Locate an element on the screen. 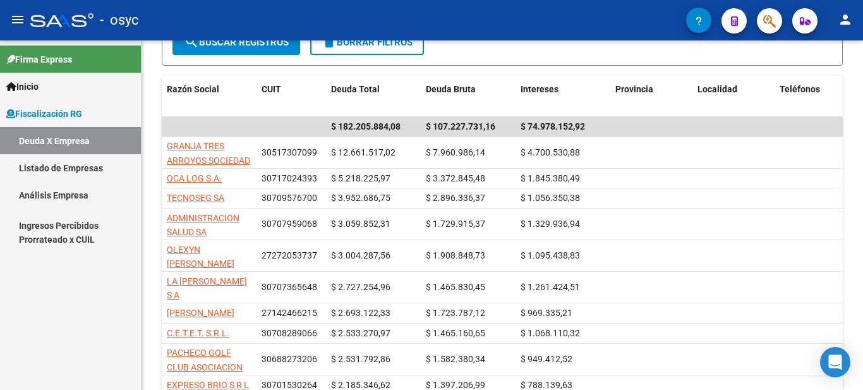 The image size is (863, 390). datatable-header-cell: Deuda Total is located at coordinates (373, 97).